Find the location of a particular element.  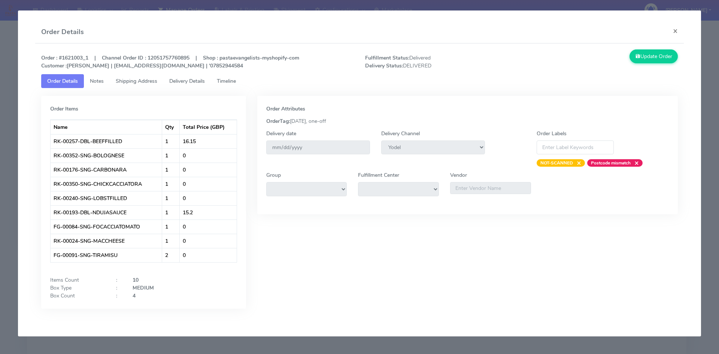

span: Notes is located at coordinates (97, 81).